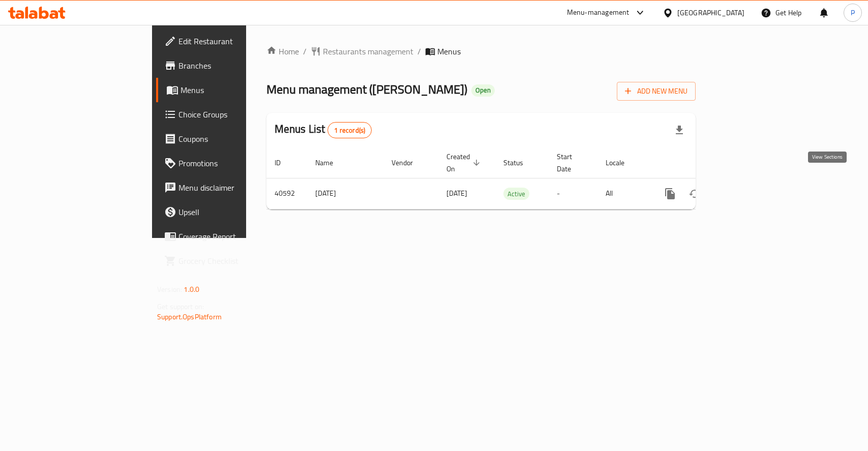 Image resolution: width=868 pixels, height=451 pixels. I want to click on a: Promotions, so click(226, 163).